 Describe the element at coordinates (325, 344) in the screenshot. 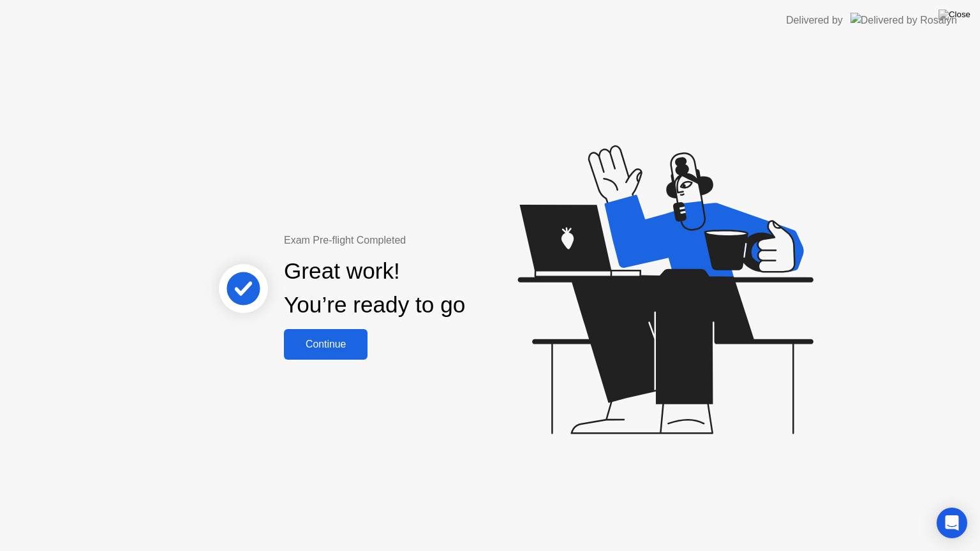

I see `button: Continue` at that location.